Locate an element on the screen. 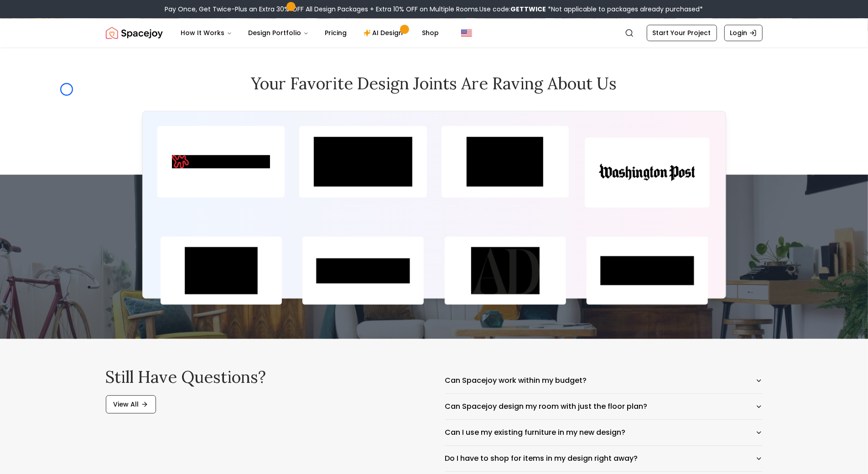 This screenshot has width=868, height=474. nav: Global is located at coordinates (434, 33).